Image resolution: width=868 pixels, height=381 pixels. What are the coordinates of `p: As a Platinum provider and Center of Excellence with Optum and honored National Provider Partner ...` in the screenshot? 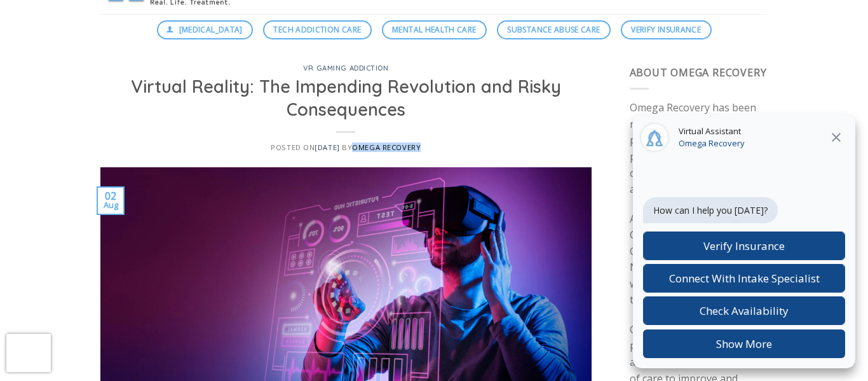 It's located at (699, 260).